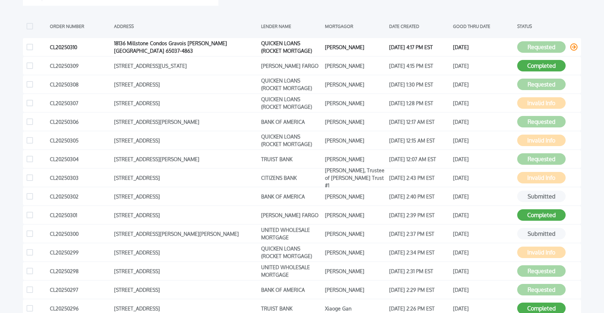 Image resolution: width=604 pixels, height=313 pixels. Describe the element at coordinates (80, 103) in the screenshot. I see `div: CL20250307` at that location.